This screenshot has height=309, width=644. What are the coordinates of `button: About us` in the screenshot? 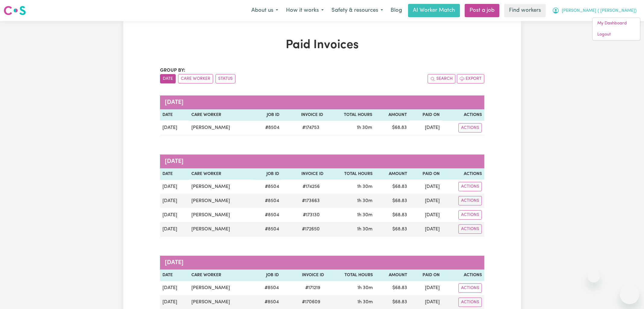 It's located at (265, 10).